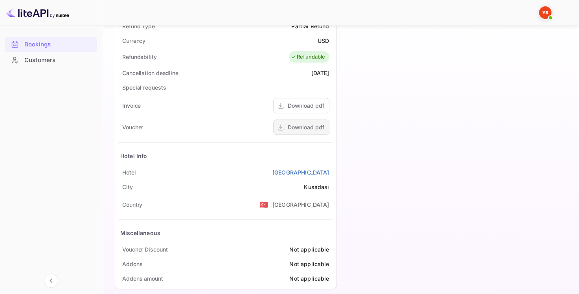 Image resolution: width=579 pixels, height=294 pixels. I want to click on div: Partial Refund, so click(310, 26).